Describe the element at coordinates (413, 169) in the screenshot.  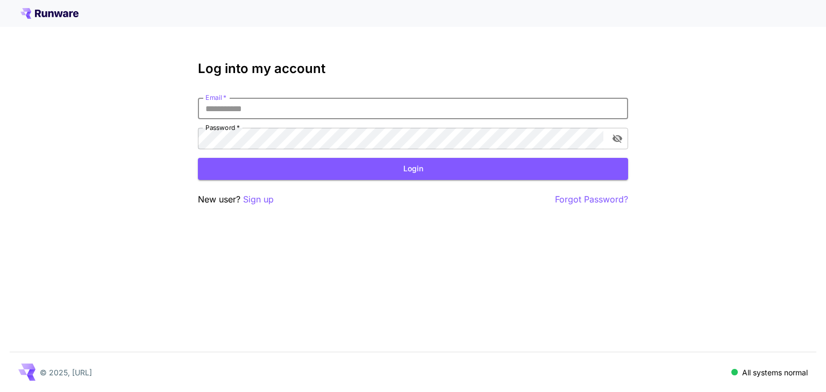
I see `button: Login` at that location.